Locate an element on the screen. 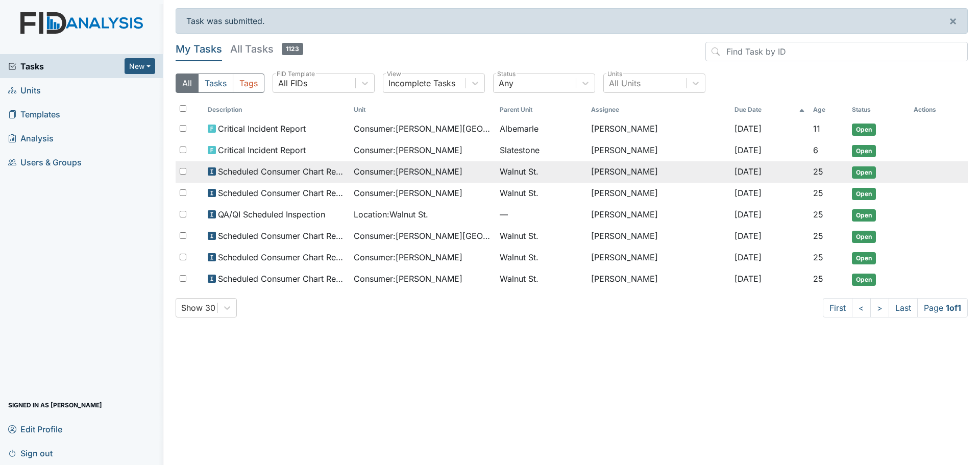  a: Last is located at coordinates (903, 308).